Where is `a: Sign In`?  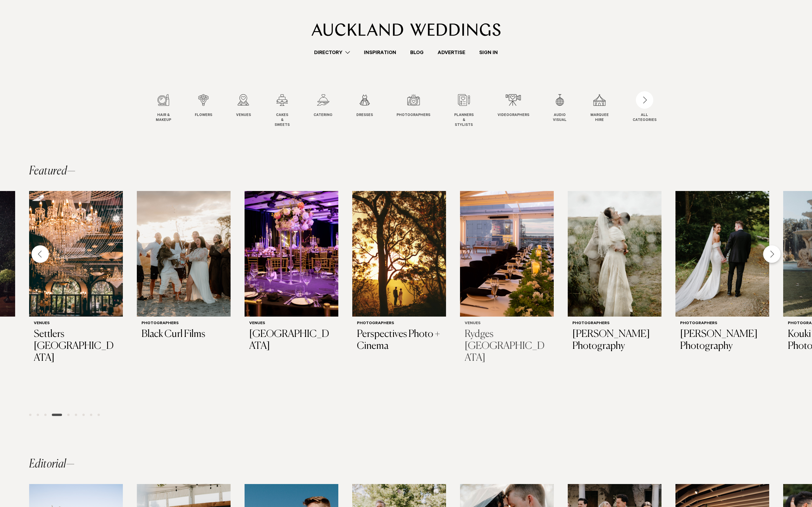
a: Sign In is located at coordinates (489, 52).